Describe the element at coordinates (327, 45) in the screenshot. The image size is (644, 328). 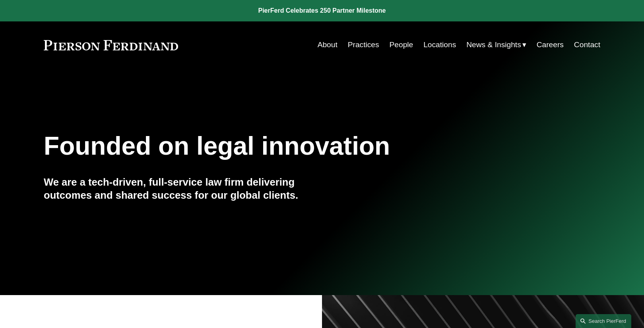
I see `a: About` at that location.